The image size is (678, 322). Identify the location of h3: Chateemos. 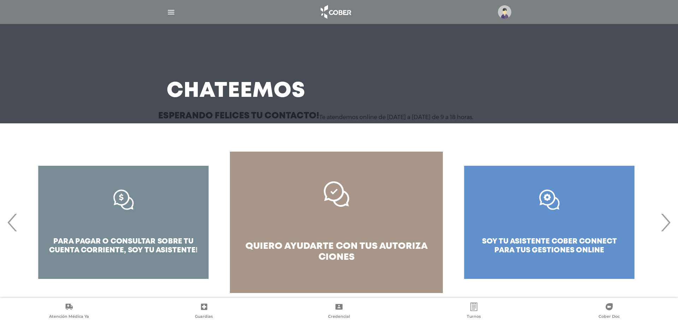
(236, 91).